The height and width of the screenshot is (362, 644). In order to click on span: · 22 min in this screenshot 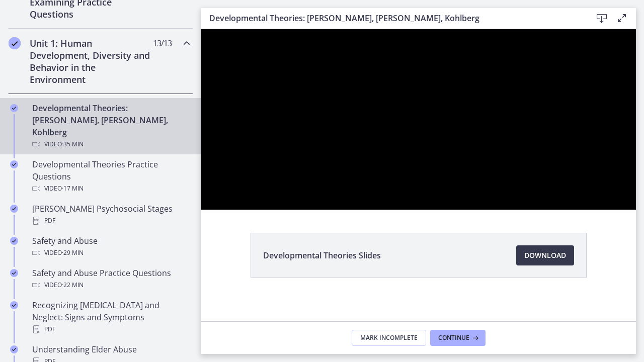, I will do `click(72, 285)`.